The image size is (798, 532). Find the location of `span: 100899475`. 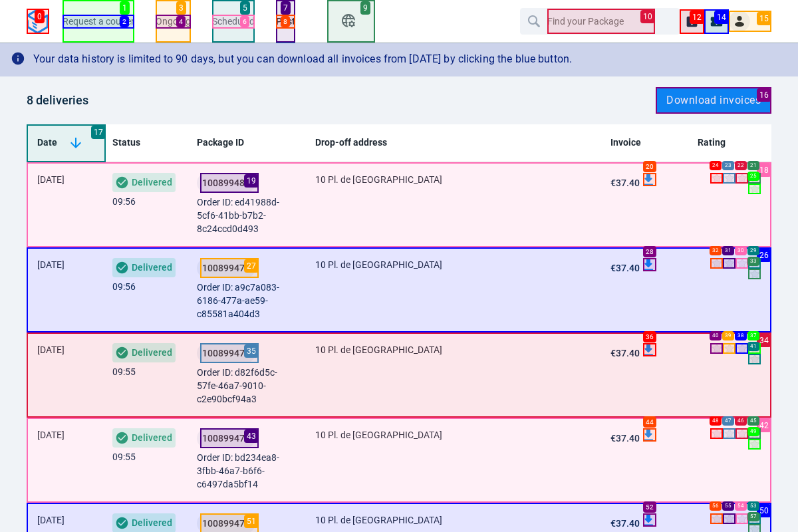

span: 100899475 is located at coordinates (226, 523).